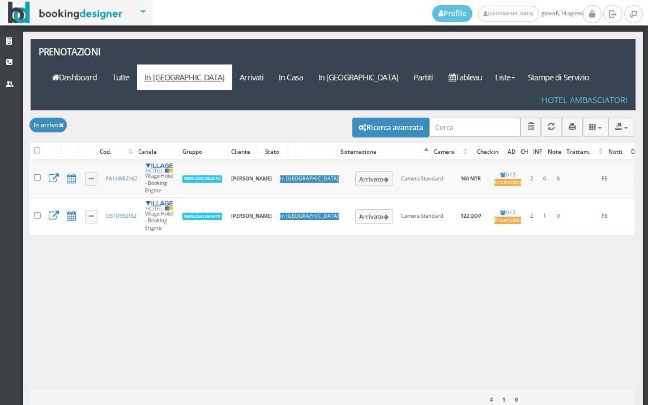  What do you see at coordinates (507, 14) in the screenshot?
I see `span: giovedì, 14 agosto` at bounding box center [507, 14].